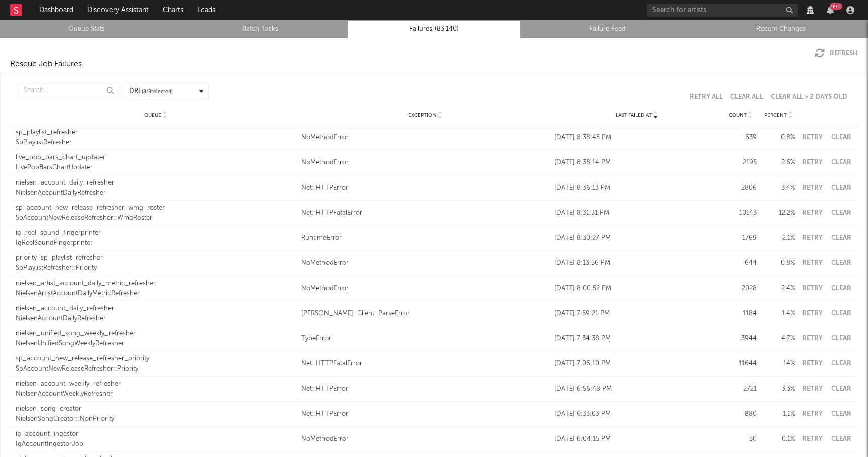 The image size is (868, 457). I want to click on div: ig_reel_sound_fingerprinter, so click(156, 233).